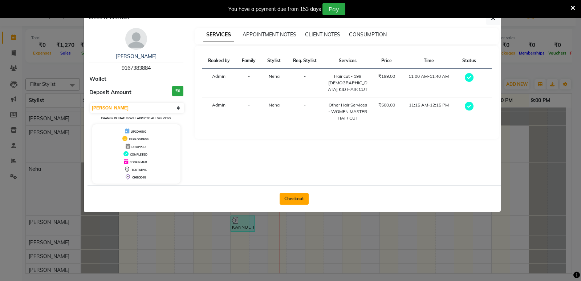 Image resolution: width=581 pixels, height=281 pixels. What do you see at coordinates (387, 76) in the screenshot?
I see `div: ₹199.00` at bounding box center [387, 76].